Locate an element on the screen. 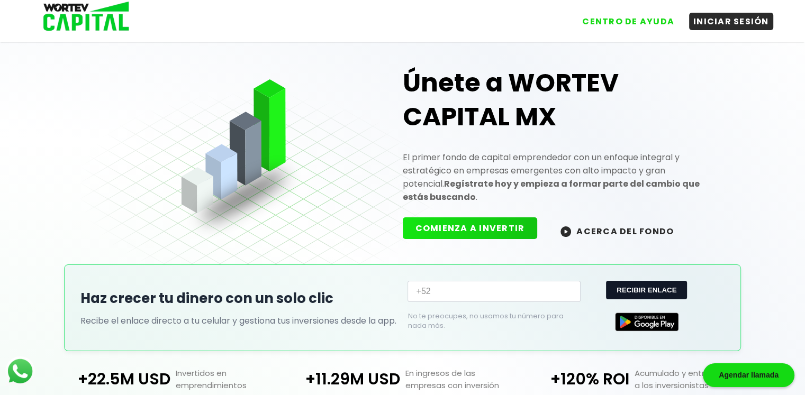  p: +120% ROI is located at coordinates (573, 379).